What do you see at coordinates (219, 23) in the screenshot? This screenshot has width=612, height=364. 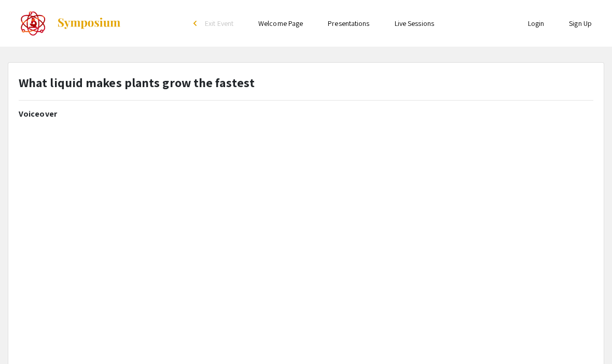 I see `span: Exit Event` at bounding box center [219, 23].